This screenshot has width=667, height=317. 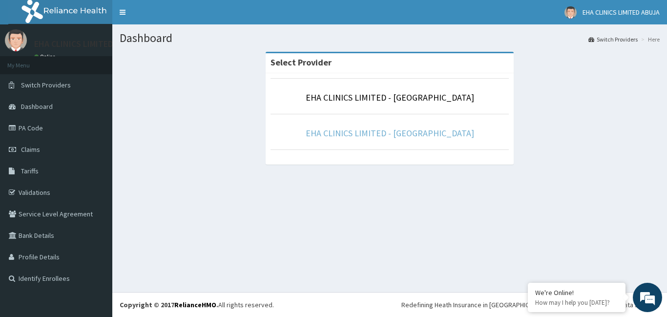 I want to click on a: Switch Providers, so click(x=613, y=39).